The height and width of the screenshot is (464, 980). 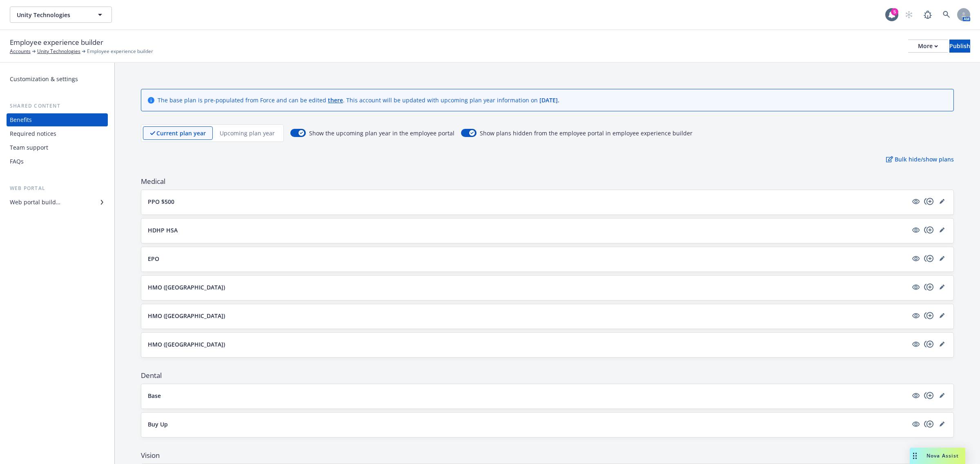 I want to click on div: Web portal builder, so click(x=35, y=202).